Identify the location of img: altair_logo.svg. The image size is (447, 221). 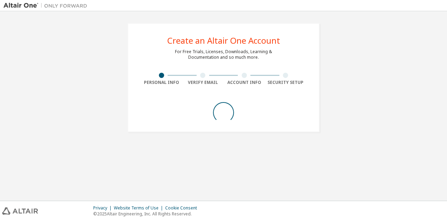
(20, 210).